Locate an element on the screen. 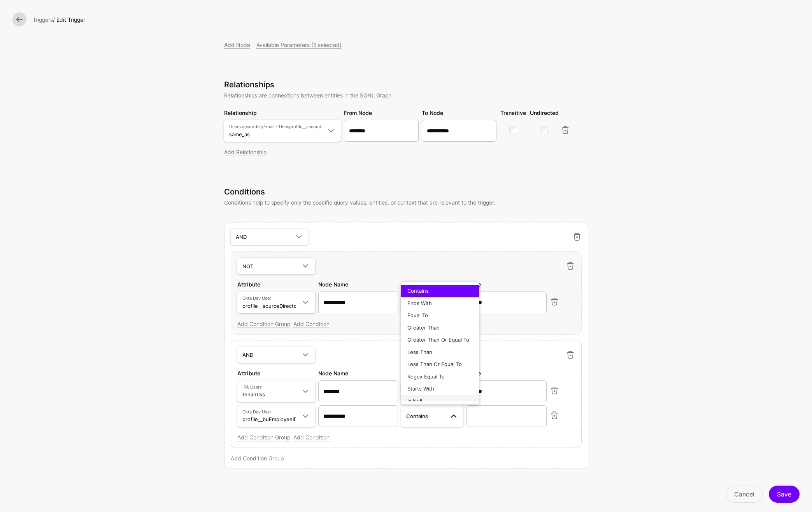 Image resolution: width=812 pixels, height=512 pixels. button: Less Than Or Equal To is located at coordinates (440, 365).